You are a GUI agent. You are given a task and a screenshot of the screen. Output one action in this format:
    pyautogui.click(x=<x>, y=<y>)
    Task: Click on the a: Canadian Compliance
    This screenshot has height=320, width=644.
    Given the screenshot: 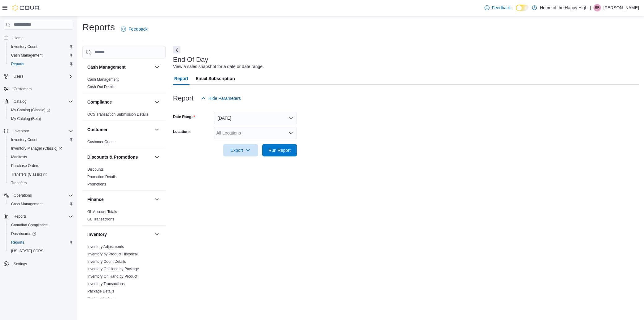 What is the action you would take?
    pyautogui.click(x=29, y=225)
    